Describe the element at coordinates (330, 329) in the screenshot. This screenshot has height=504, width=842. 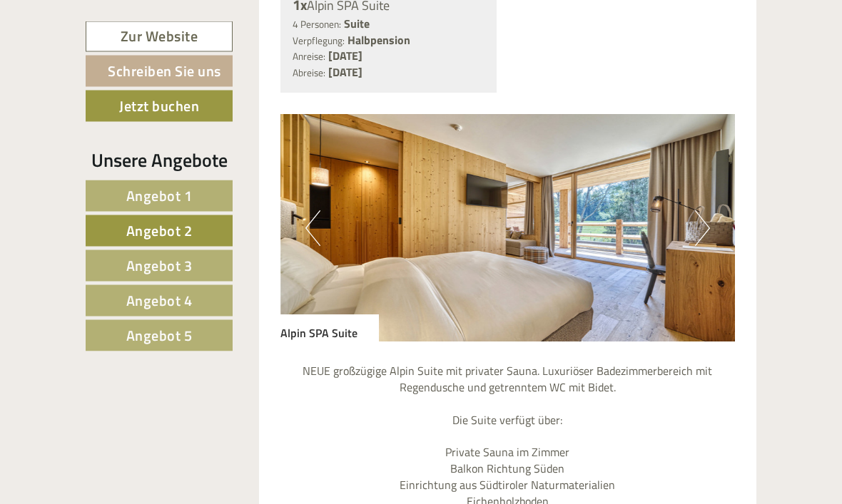
I see `div: Alpin SPA Suite` at that location.